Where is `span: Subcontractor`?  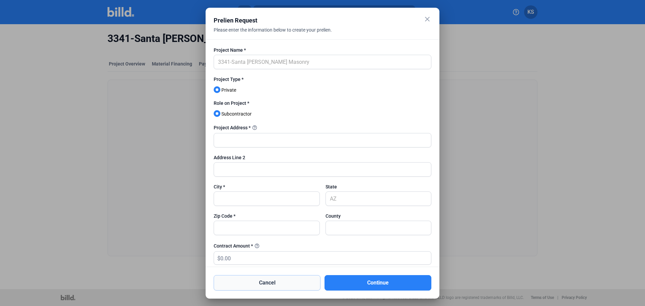 span: Subcontractor is located at coordinates (235, 114).